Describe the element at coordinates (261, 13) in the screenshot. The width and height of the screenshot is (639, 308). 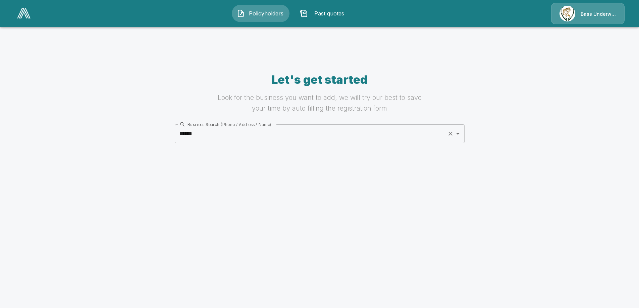
I see `a: Policyholders IconPolicyholders` at that location.